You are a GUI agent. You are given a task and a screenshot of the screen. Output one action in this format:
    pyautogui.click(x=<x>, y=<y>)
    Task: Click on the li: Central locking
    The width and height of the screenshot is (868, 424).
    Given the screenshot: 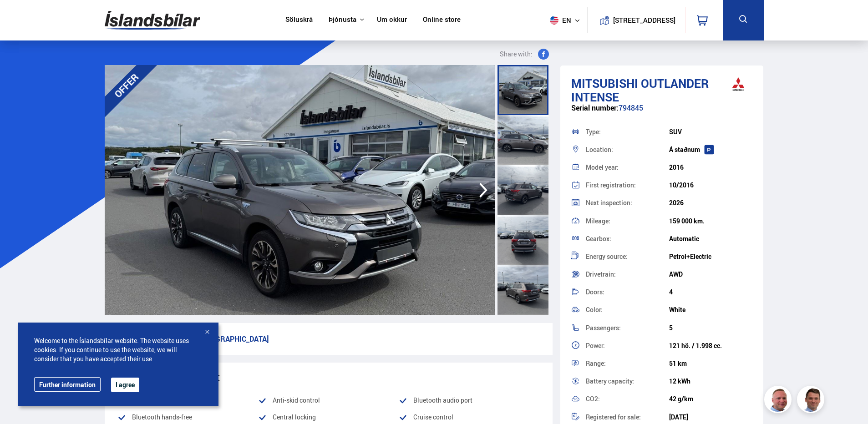 What is the action you would take?
    pyautogui.click(x=328, y=417)
    